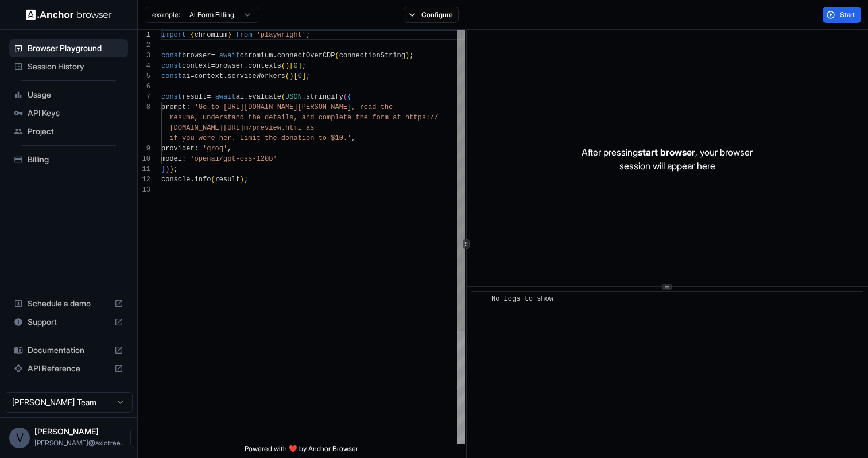  Describe the element at coordinates (279, 128) in the screenshot. I see `span: m/preview.html as` at that location.